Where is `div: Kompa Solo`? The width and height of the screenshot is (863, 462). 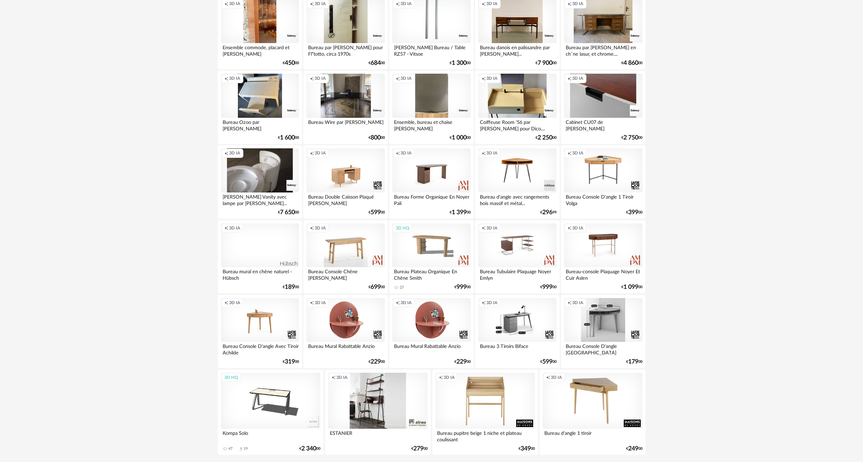
div: Kompa Solo is located at coordinates (271, 435).